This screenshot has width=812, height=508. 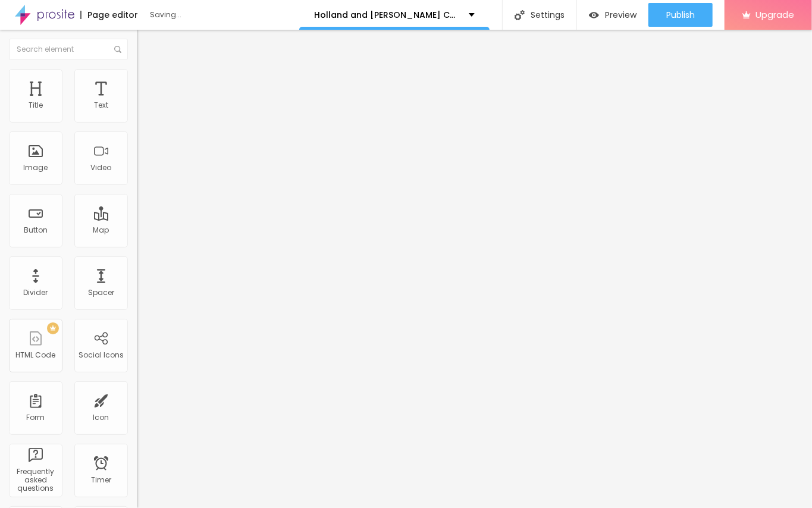 I want to click on div: Map, so click(x=102, y=230).